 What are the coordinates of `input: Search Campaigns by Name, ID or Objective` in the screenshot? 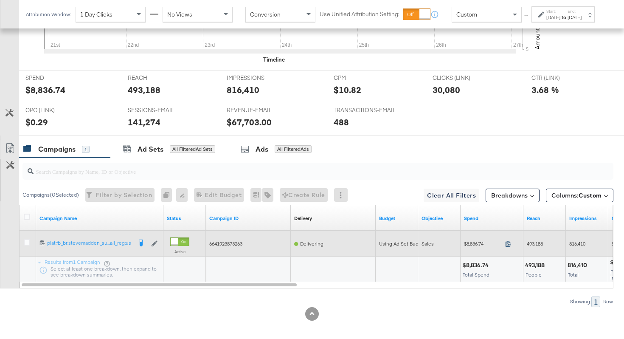 It's located at (297, 168).